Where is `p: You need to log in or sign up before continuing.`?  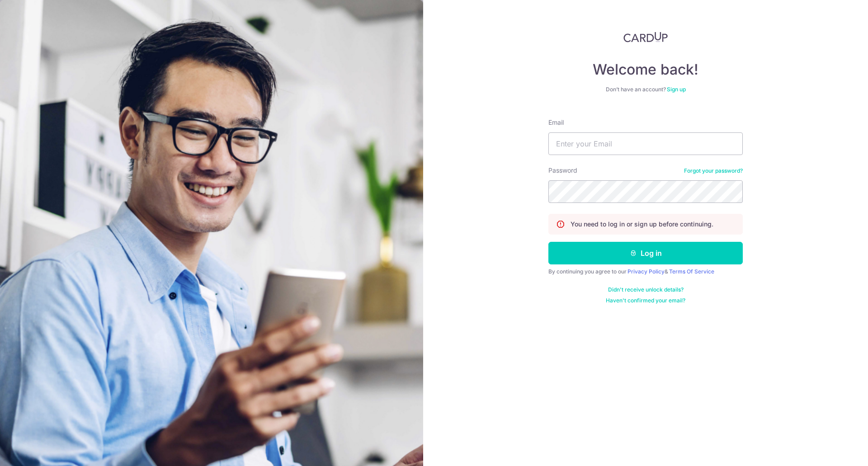
p: You need to log in or sign up before continuing. is located at coordinates (642, 224).